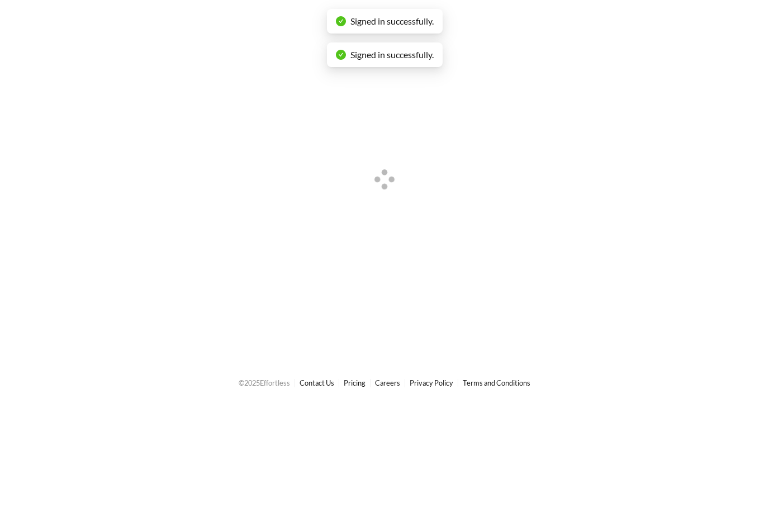 This screenshot has height=517, width=769. Describe the element at coordinates (387, 383) in the screenshot. I see `a: Careers` at that location.